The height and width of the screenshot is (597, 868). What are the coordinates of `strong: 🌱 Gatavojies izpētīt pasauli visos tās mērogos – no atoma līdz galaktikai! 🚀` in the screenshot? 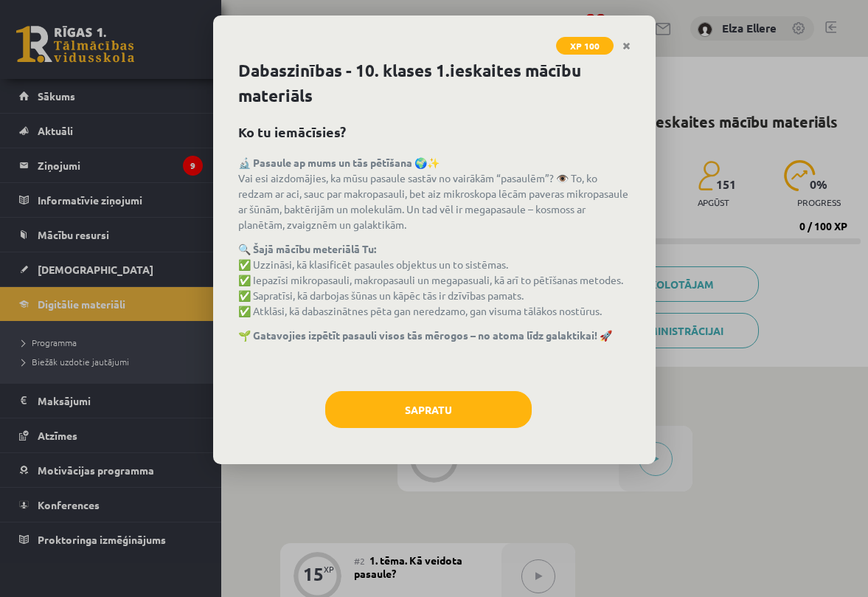 It's located at (425, 335).